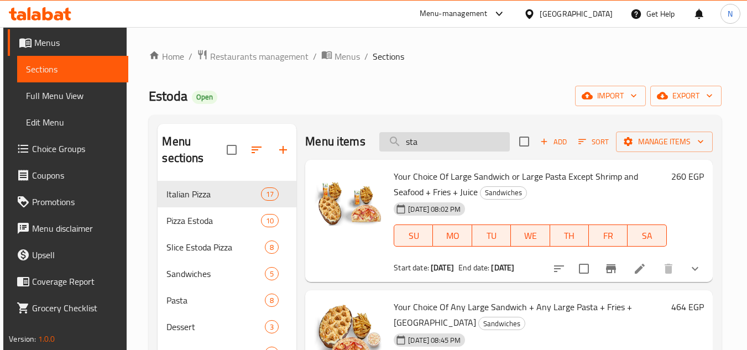 The height and width of the screenshot is (350, 747). Describe the element at coordinates (283, 150) in the screenshot. I see `button: Add section` at that location.